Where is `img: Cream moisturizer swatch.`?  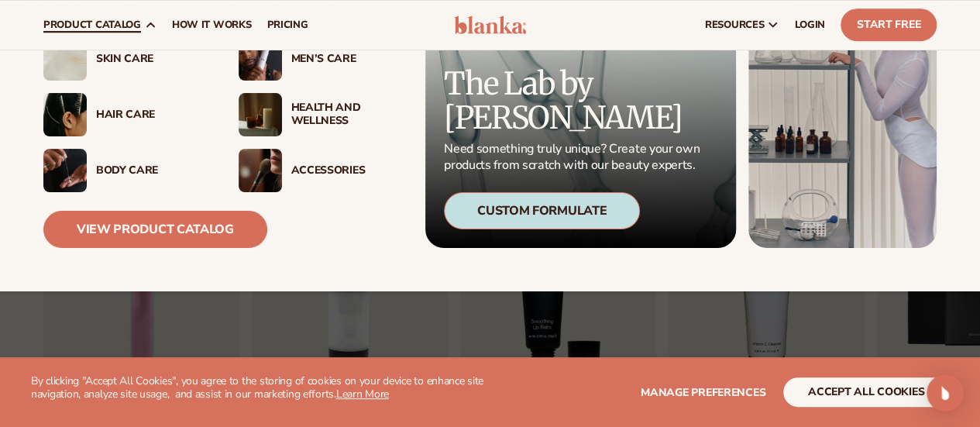 img: Cream moisturizer swatch. is located at coordinates (65, 58).